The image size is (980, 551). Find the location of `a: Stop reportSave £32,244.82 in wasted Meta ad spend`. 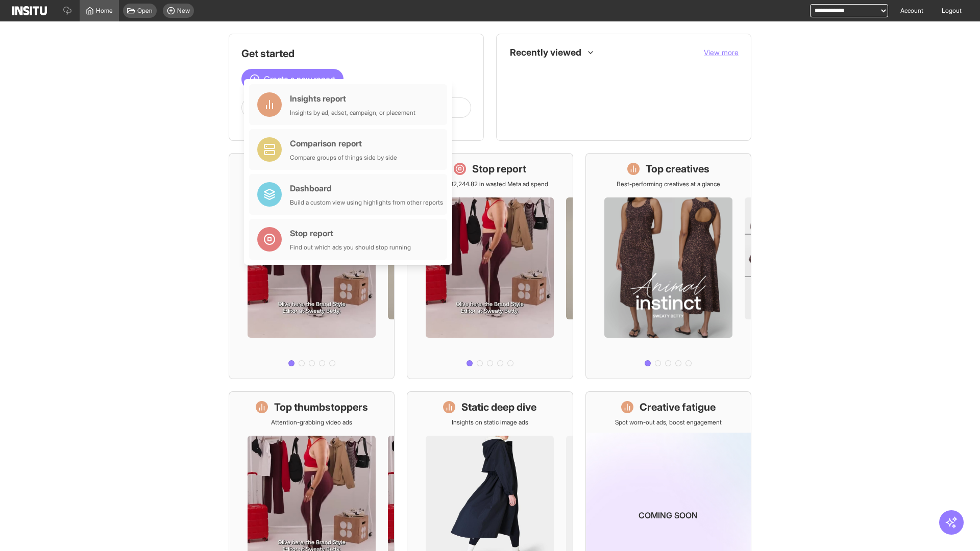

a: Stop reportSave £32,244.82 in wasted Meta ad spend is located at coordinates (489, 266).